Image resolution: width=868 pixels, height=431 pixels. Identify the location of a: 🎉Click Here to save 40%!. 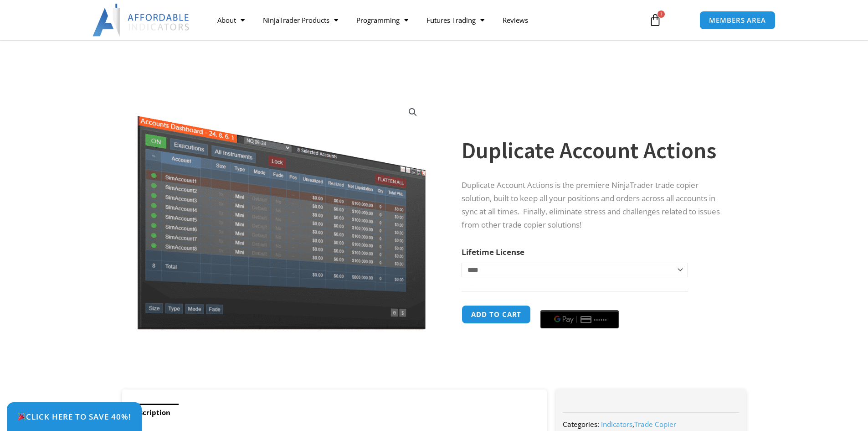
(75, 416).